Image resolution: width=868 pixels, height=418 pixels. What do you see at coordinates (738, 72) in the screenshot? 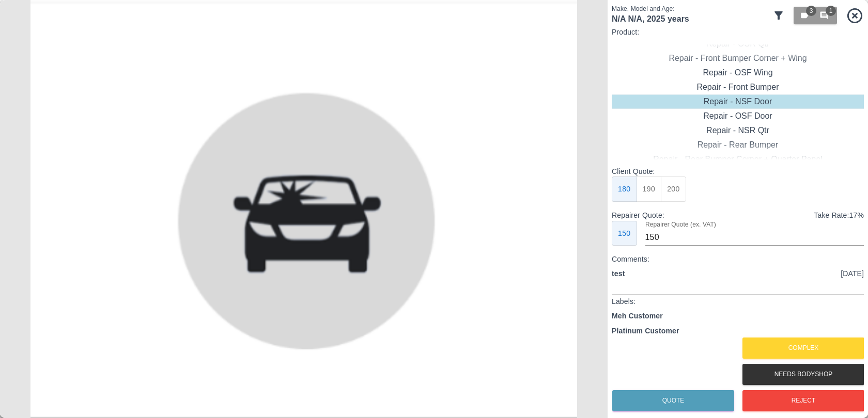
I see `div: Repair - OSF Wing` at bounding box center [738, 72].